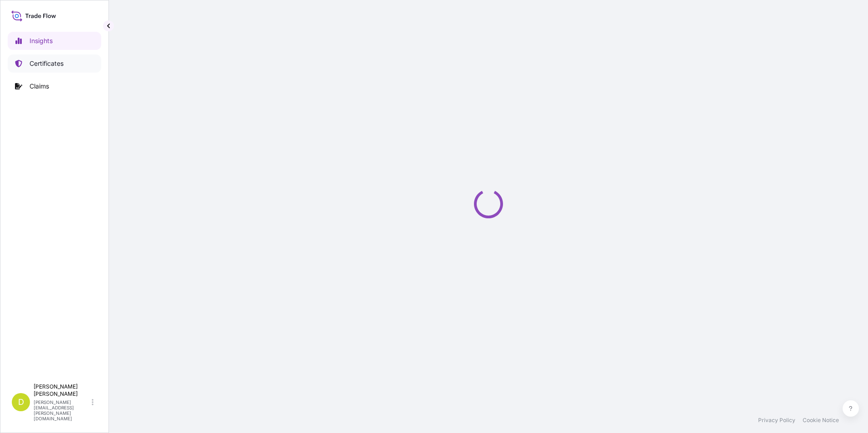  I want to click on a: Privacy Policy, so click(776, 420).